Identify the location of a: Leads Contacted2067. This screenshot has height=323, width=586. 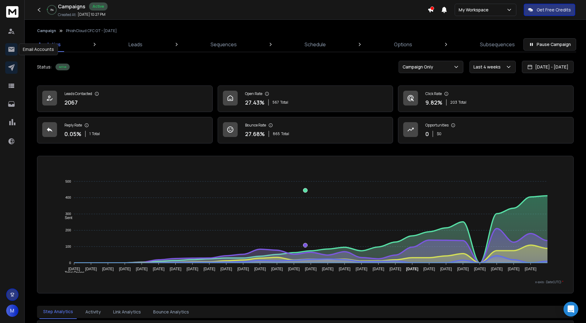
(125, 99).